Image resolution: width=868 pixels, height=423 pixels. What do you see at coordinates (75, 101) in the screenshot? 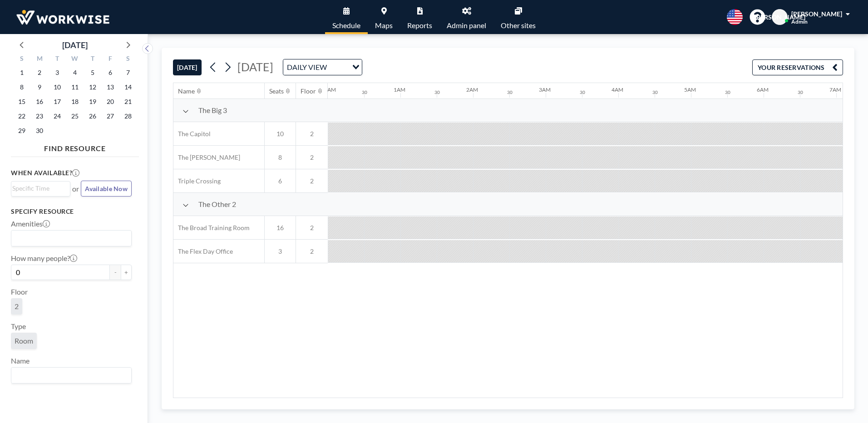
I see `span: Wednesday, June 18, 2025` at bounding box center [75, 101].